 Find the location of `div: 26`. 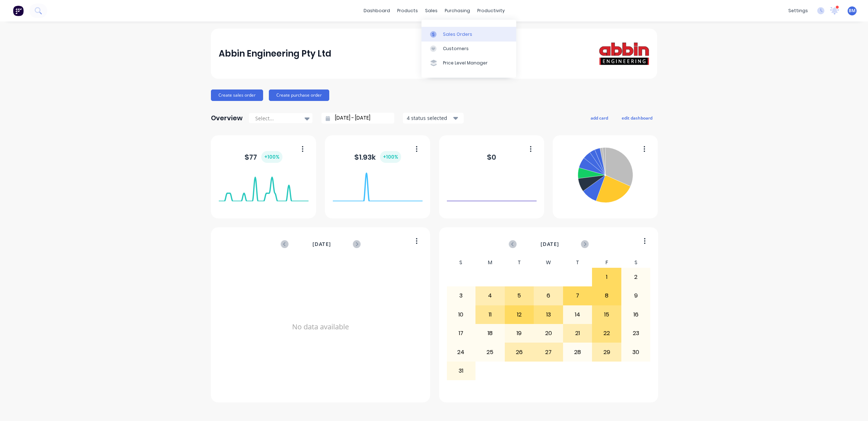

div: 26 is located at coordinates (519, 352).